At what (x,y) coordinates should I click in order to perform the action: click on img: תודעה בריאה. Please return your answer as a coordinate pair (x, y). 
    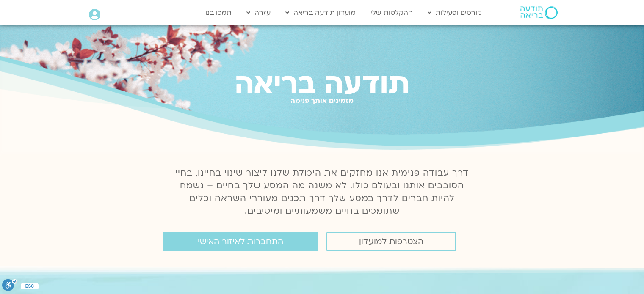
    Looking at the image, I should click on (539, 13).